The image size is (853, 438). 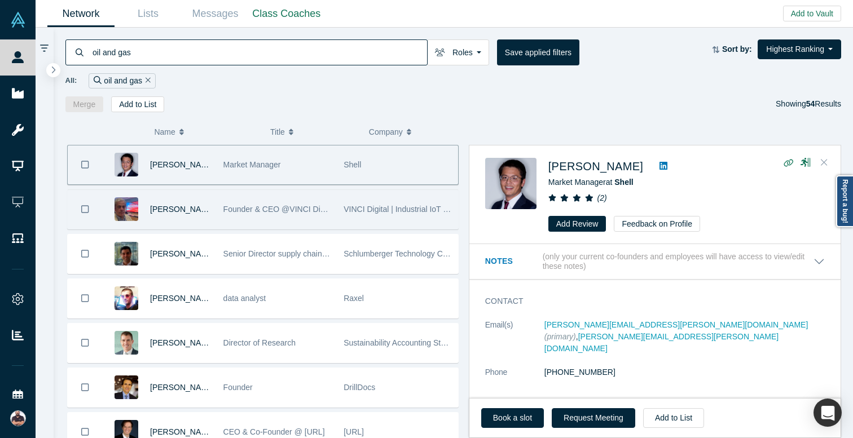 What do you see at coordinates (737, 49) in the screenshot?
I see `strong: Sort by:` at bounding box center [737, 49].